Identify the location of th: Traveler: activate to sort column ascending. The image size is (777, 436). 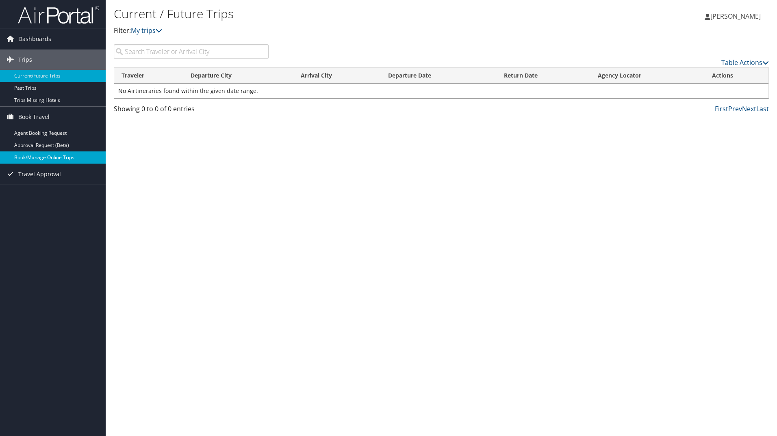
(149, 76).